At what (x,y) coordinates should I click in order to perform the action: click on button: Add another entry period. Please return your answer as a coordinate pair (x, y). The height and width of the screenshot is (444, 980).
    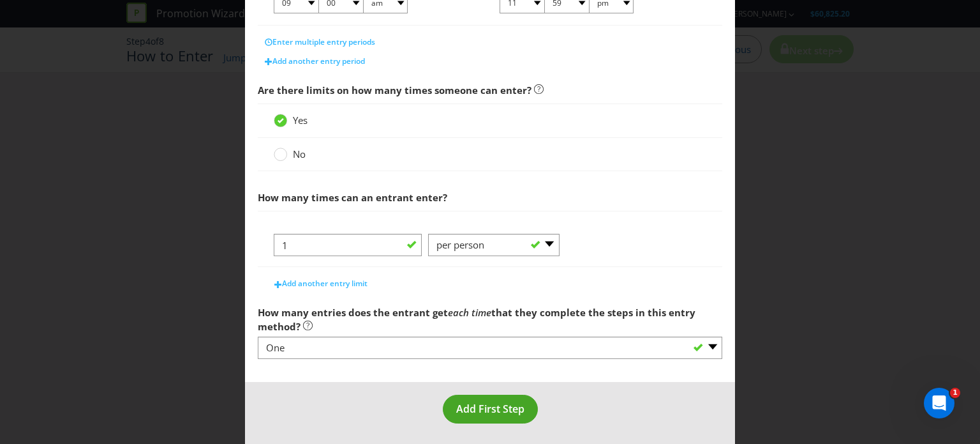
    Looking at the image, I should click on (315, 61).